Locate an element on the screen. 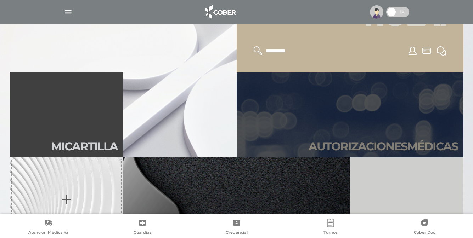 This screenshot has width=473, height=238. a: Credencial is located at coordinates (236, 228).